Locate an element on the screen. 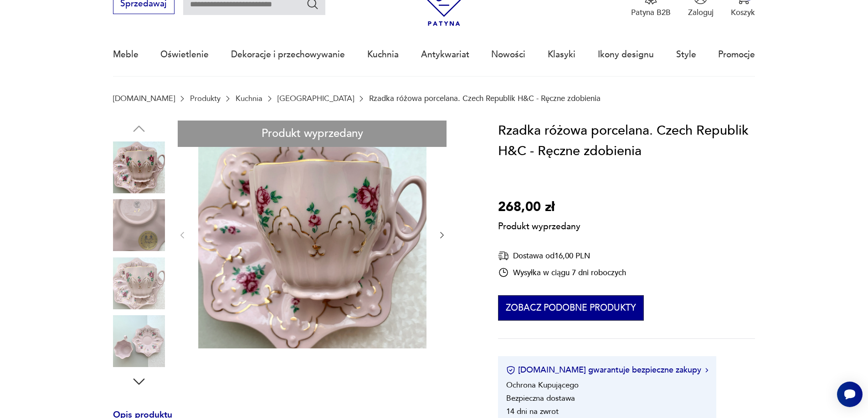  p: Zaloguj is located at coordinates (701, 12).